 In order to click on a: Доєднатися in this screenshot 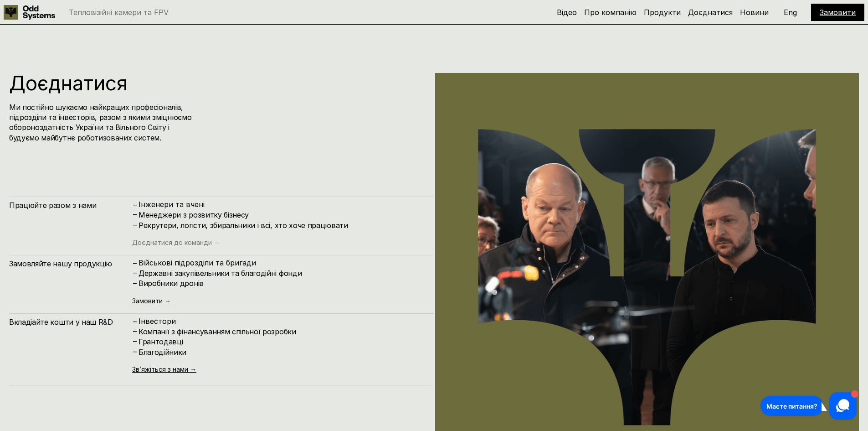, I will do `click(710, 13)`.